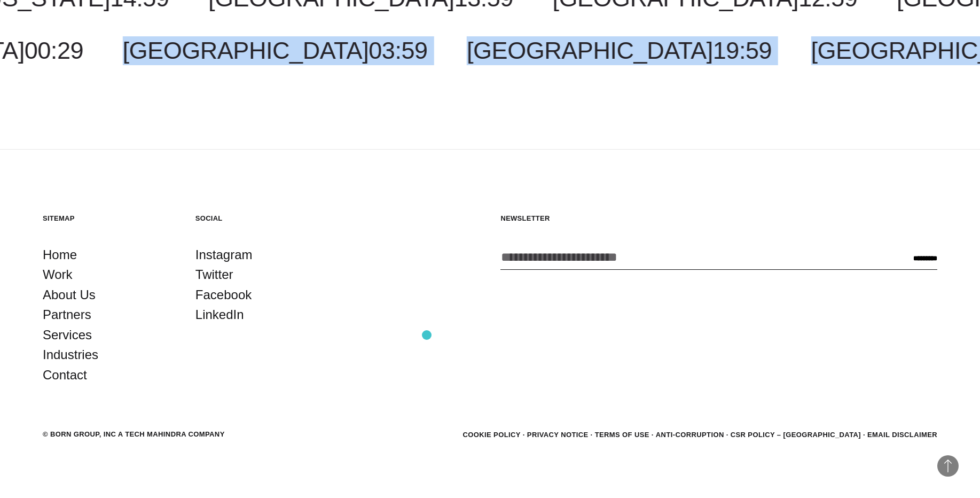  I want to click on a: Privacy Notice, so click(558, 434).